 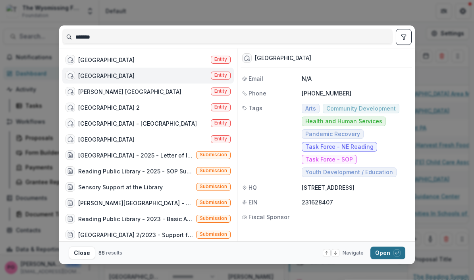 I want to click on button: toggle filters, so click(x=404, y=37).